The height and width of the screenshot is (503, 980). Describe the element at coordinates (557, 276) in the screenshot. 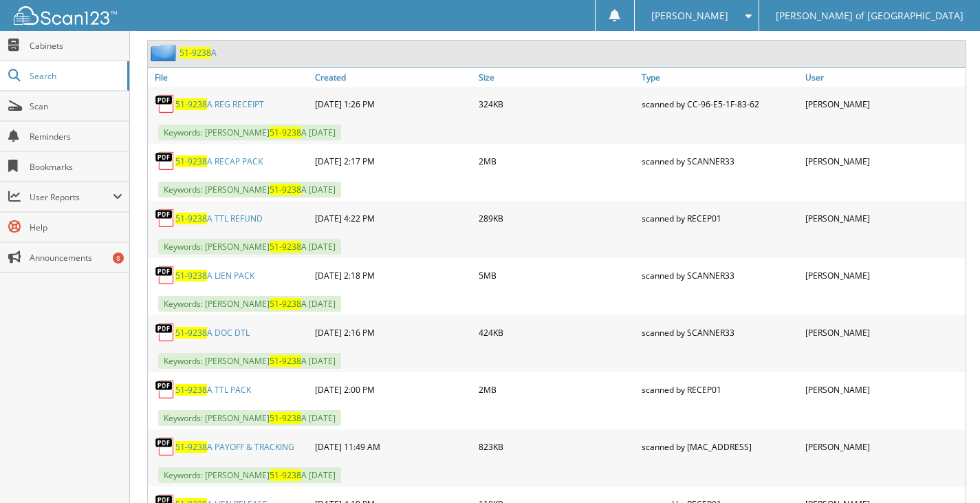

I see `div: 5MB` at that location.